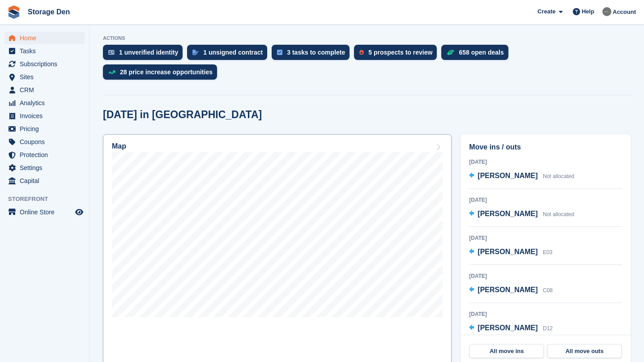  Describe the element at coordinates (280, 53) in the screenshot. I see `img: task-75834270c22a3079a89374b754ae025e5fb1db73e45f91037f5363f120a921f8.svg` at that location.